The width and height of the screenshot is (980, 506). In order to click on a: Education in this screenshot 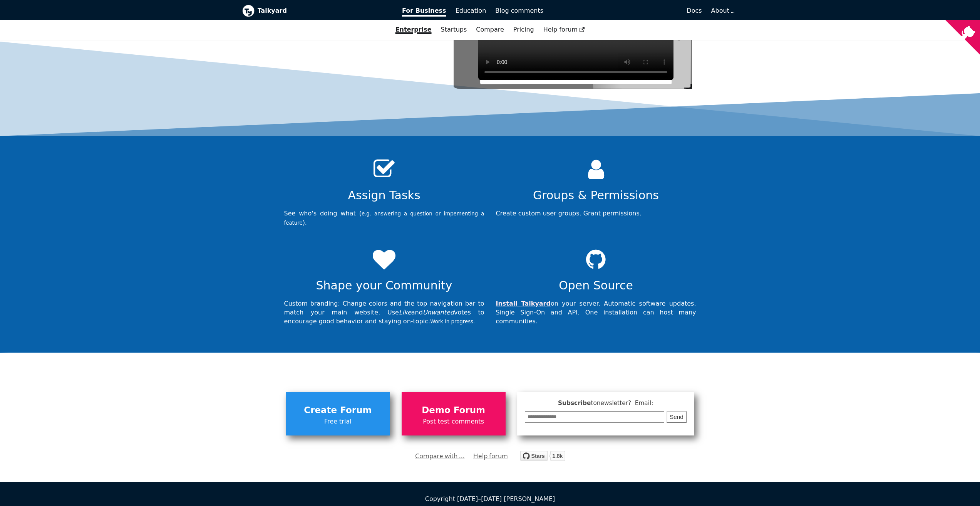, I will do `click(471, 10)`.